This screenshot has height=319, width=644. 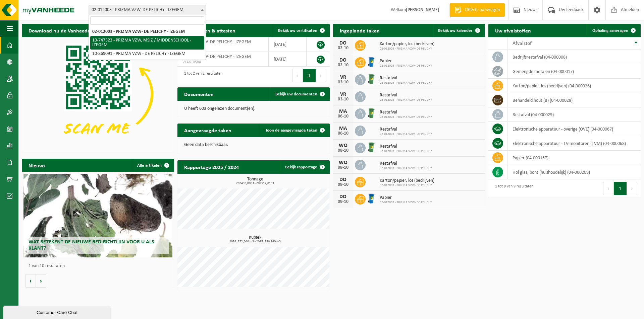 I want to click on button: Volgende, so click(x=41, y=281).